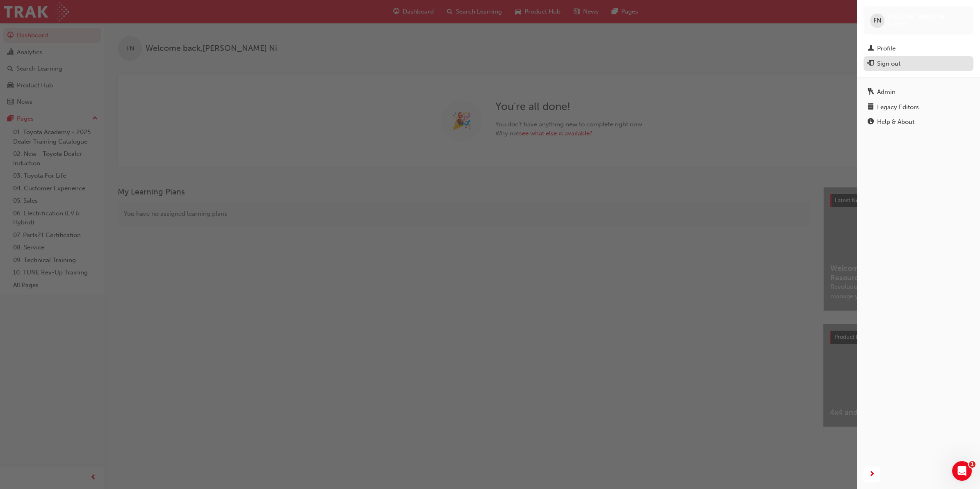  Describe the element at coordinates (919, 122) in the screenshot. I see `a: Help & About` at that location.